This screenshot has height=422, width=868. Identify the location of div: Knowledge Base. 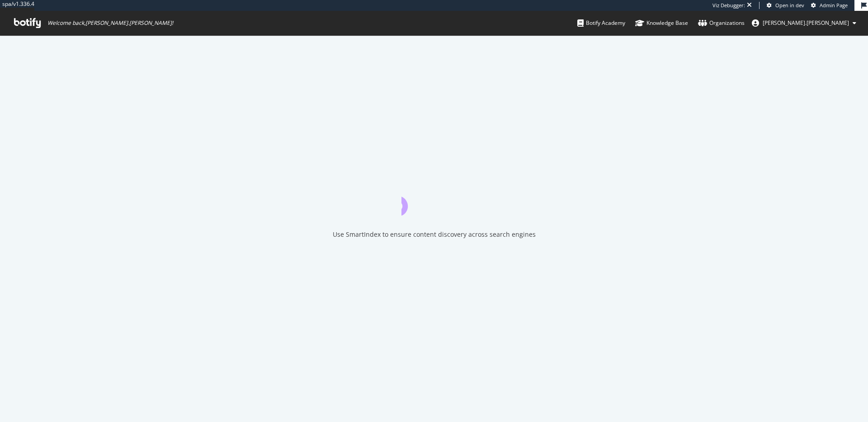
(661, 23).